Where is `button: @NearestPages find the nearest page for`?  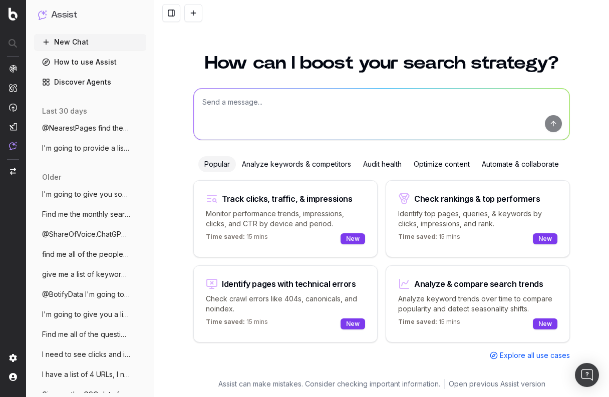
button: @NearestPages find the nearest page for is located at coordinates (90, 128).